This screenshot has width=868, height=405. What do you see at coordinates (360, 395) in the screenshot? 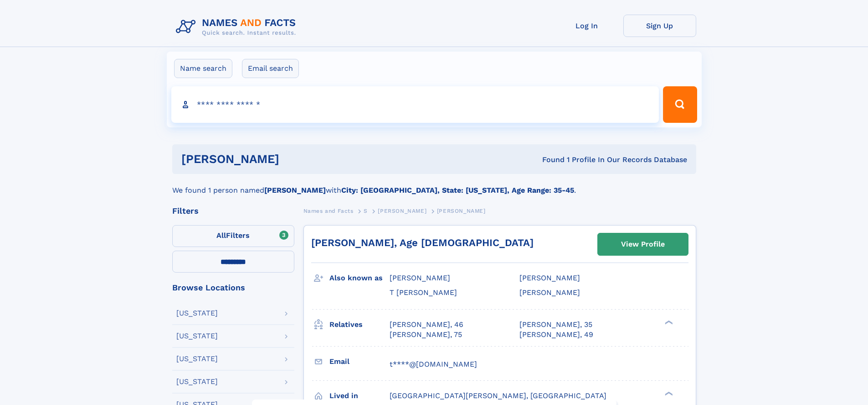
I see `h3: Lived in` at bounding box center [360, 395].